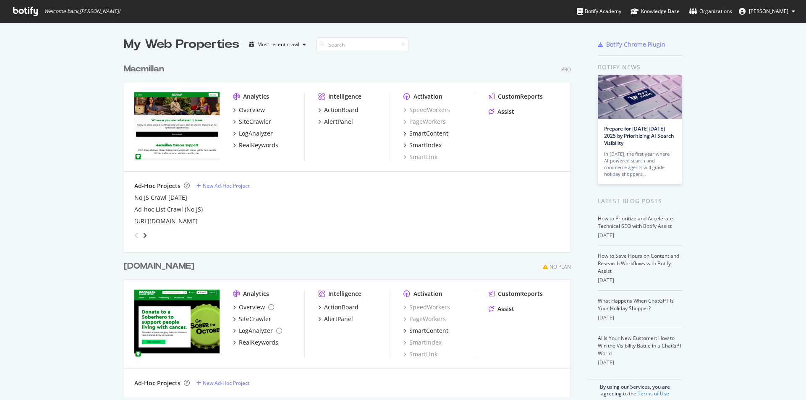  What do you see at coordinates (168, 209) in the screenshot?
I see `a: Ad-hoc List Crawl (No JS)` at bounding box center [168, 209].